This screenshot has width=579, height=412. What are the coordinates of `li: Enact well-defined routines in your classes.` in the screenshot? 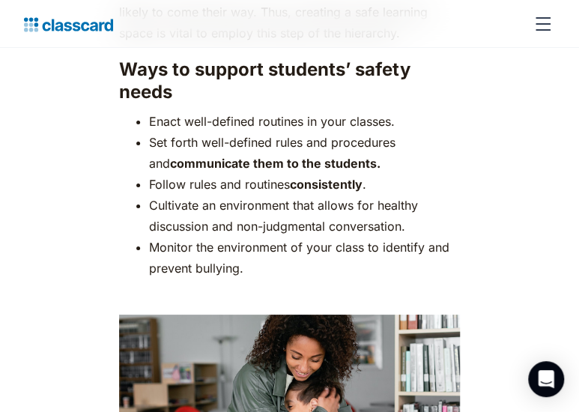 It's located at (304, 121).